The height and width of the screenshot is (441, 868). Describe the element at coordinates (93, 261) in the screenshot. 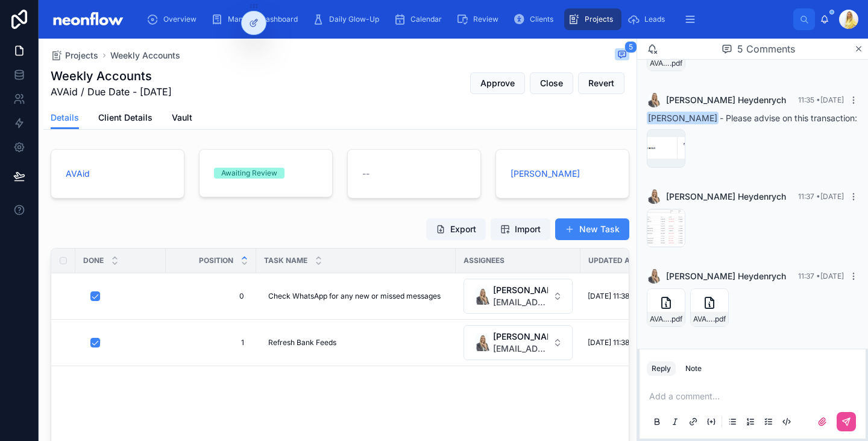

I see `span: Done` at that location.